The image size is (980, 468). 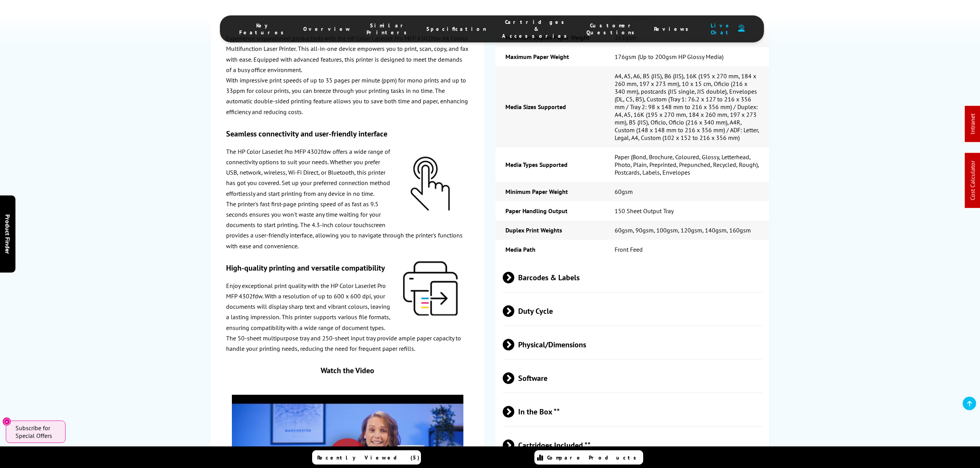 What do you see at coordinates (37, 432) in the screenshot?
I see `span: Subscribe for Special Offers` at bounding box center [37, 432].